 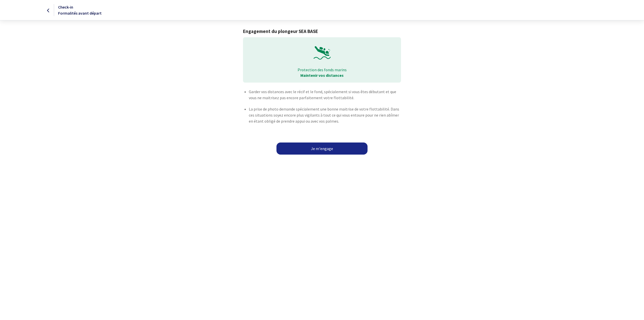 I want to click on strong: Maintenir vos distances, so click(x=322, y=75).